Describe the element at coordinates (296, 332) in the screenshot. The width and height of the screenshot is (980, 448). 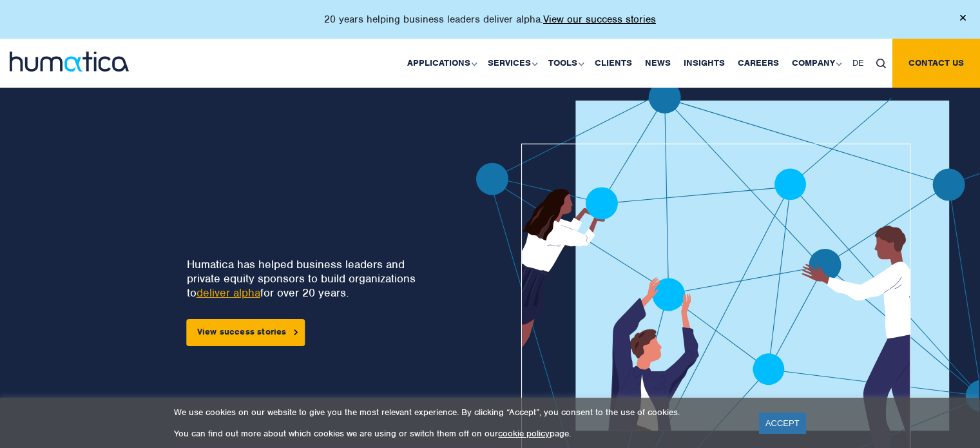
I see `img: arrowicon` at that location.